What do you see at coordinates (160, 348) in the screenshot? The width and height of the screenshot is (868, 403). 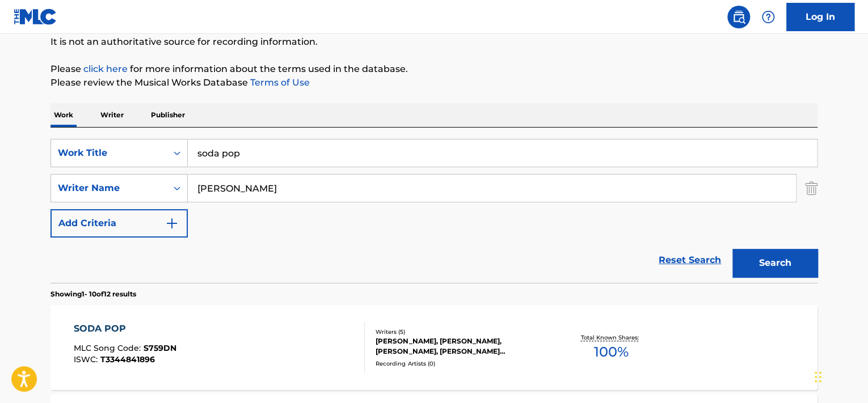 I see `span: S759DN` at bounding box center [160, 348].